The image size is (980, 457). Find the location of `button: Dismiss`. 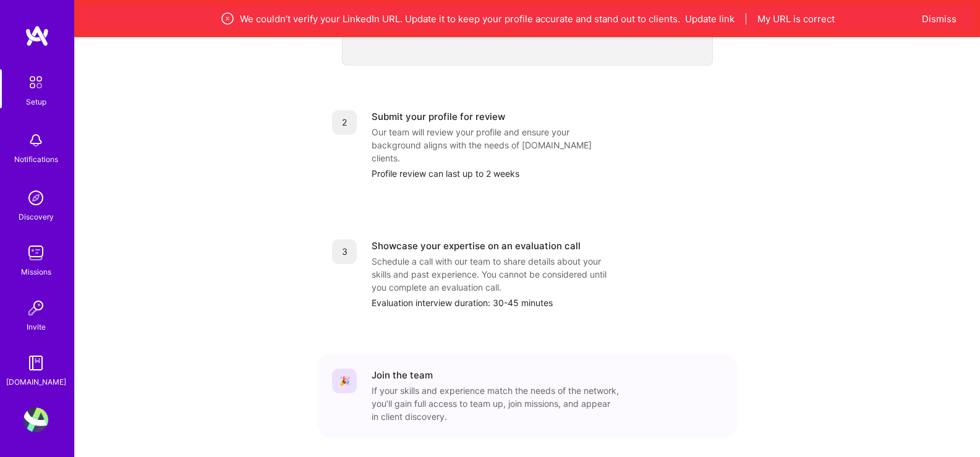

button: Dismiss is located at coordinates (940, 19).